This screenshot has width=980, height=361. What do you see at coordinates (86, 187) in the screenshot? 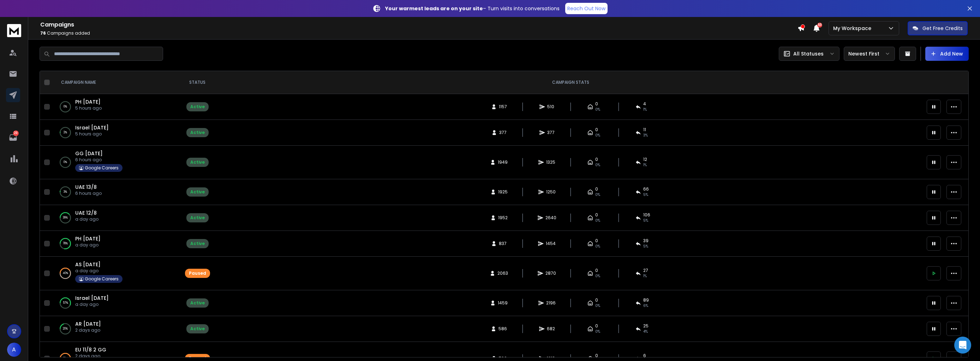
I see `span: UAE 13/8` at bounding box center [86, 187].